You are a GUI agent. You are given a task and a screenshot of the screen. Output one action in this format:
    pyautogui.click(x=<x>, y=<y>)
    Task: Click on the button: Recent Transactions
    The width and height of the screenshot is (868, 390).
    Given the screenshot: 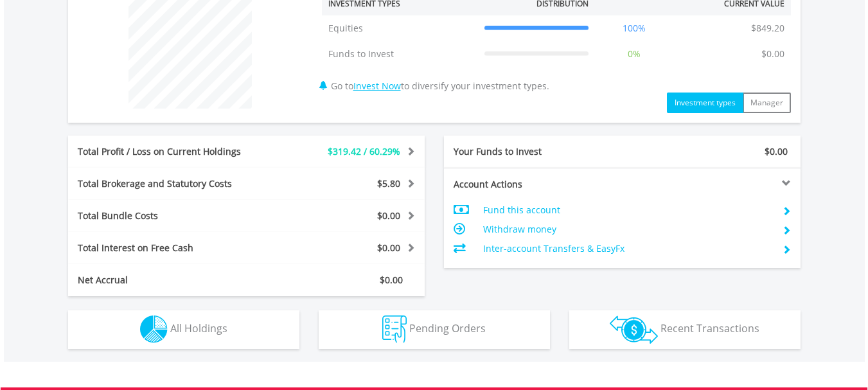 What is the action you would take?
    pyautogui.click(x=684, y=330)
    